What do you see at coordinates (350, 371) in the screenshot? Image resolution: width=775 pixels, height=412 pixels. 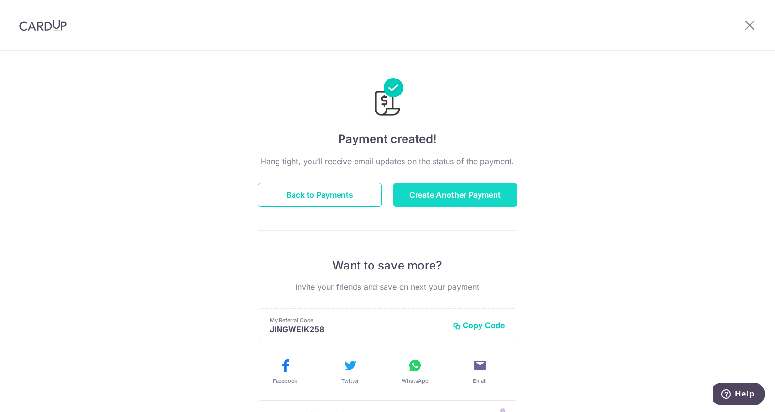 I see `button: Twitter` at bounding box center [350, 371].